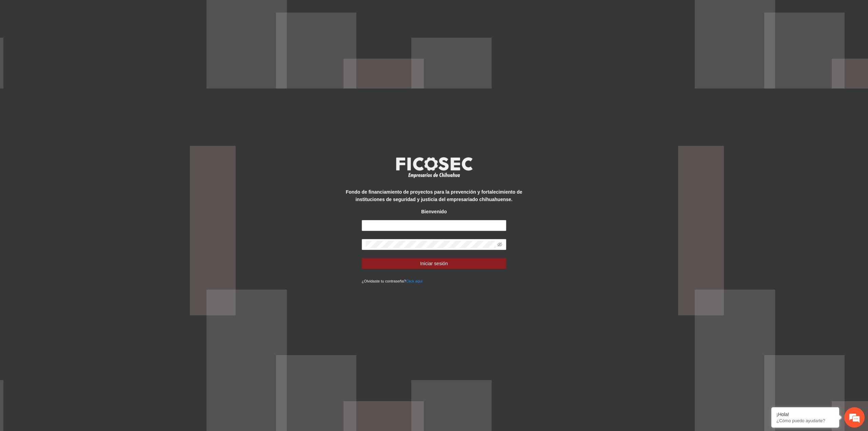 The image size is (868, 431). I want to click on a: Click aqui, so click(414, 281).